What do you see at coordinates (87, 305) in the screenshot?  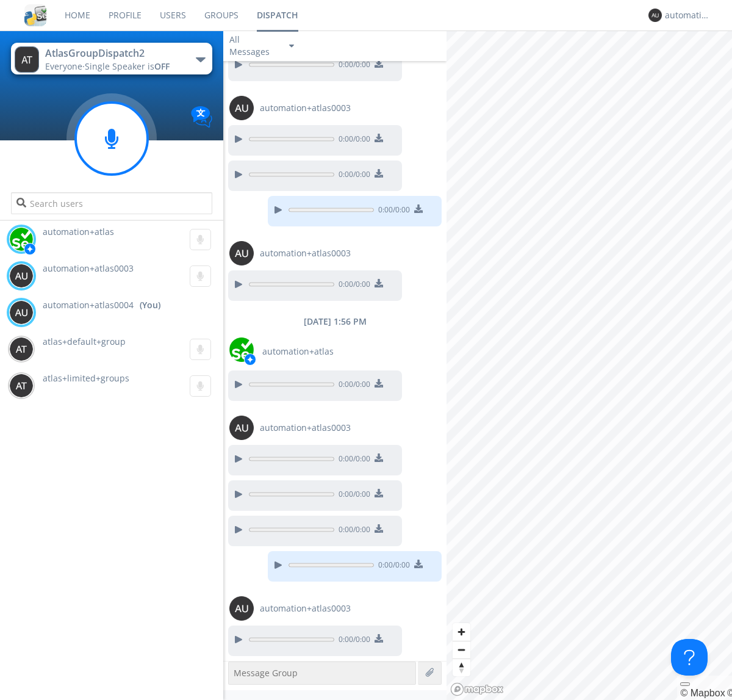 I see `span: automation+atlas0004` at bounding box center [87, 305].